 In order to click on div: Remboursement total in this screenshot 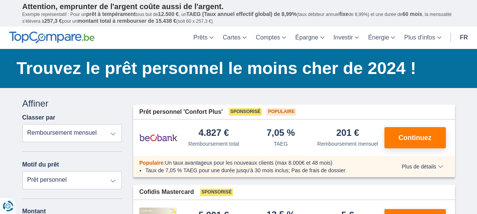, I will do `click(213, 144)`.